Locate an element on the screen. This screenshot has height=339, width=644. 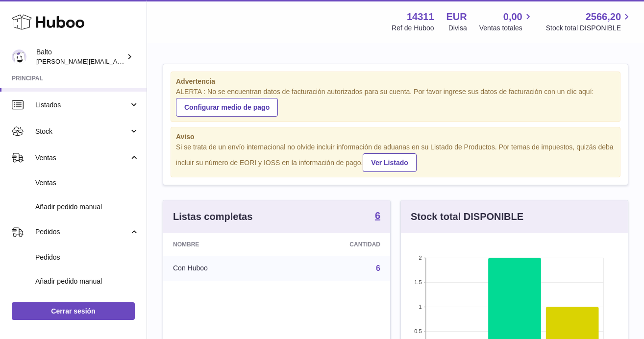
div: Balto is located at coordinates (80, 57).